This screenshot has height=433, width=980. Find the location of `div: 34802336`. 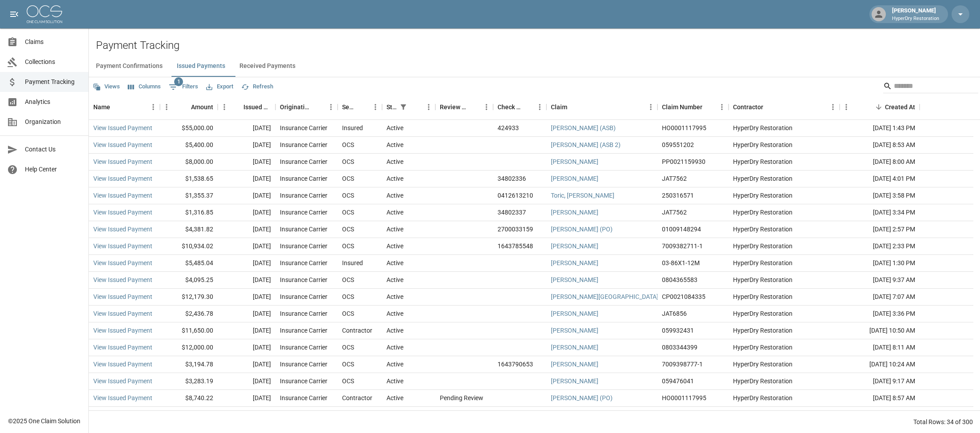

div: 34802336 is located at coordinates (512, 178).